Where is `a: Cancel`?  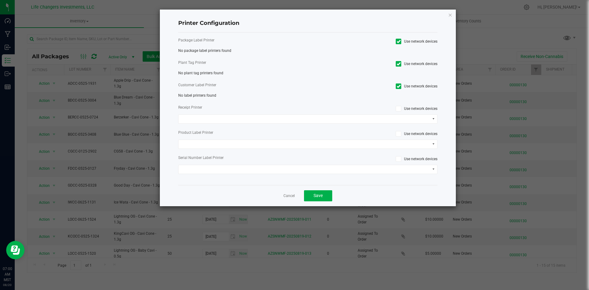 a: Cancel is located at coordinates (289, 196).